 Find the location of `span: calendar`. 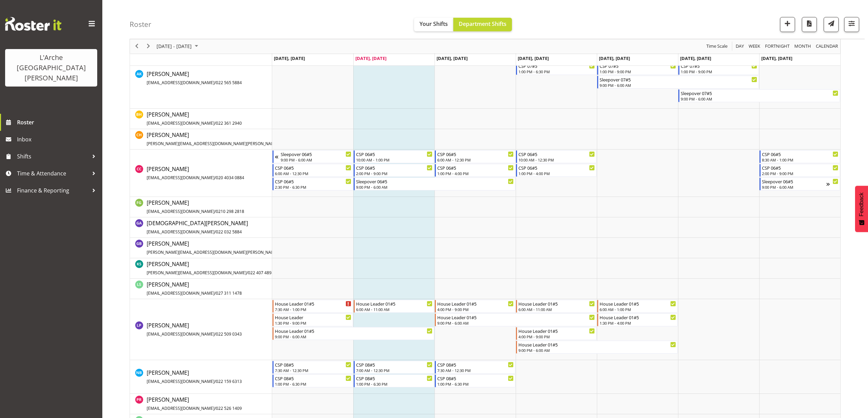

span: calendar is located at coordinates (827, 46).